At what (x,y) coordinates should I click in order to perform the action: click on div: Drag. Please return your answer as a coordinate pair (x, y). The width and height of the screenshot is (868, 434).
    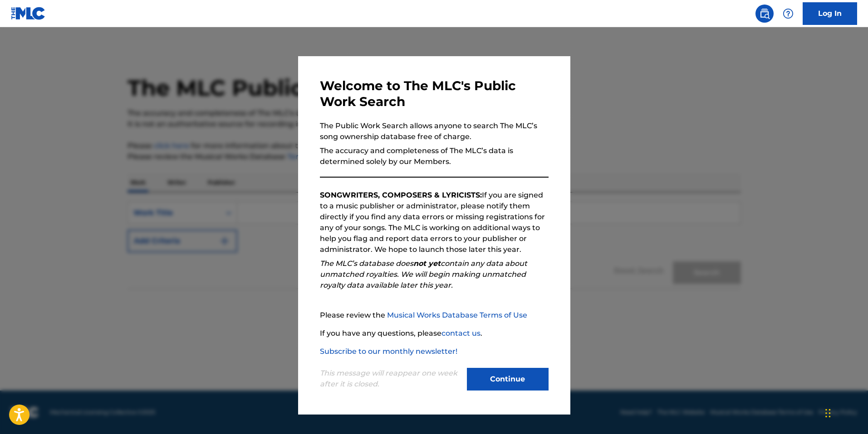
    Looking at the image, I should click on (828, 414).